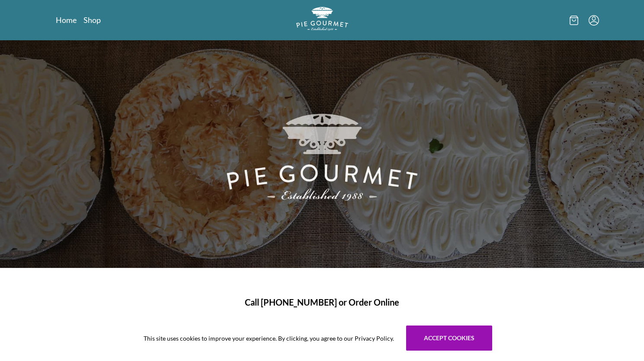 The width and height of the screenshot is (644, 361). What do you see at coordinates (268, 338) in the screenshot?
I see `span: This site uses cookies to improve your experience. By clicking, you agree to our Privacy Policy.` at bounding box center [268, 338].